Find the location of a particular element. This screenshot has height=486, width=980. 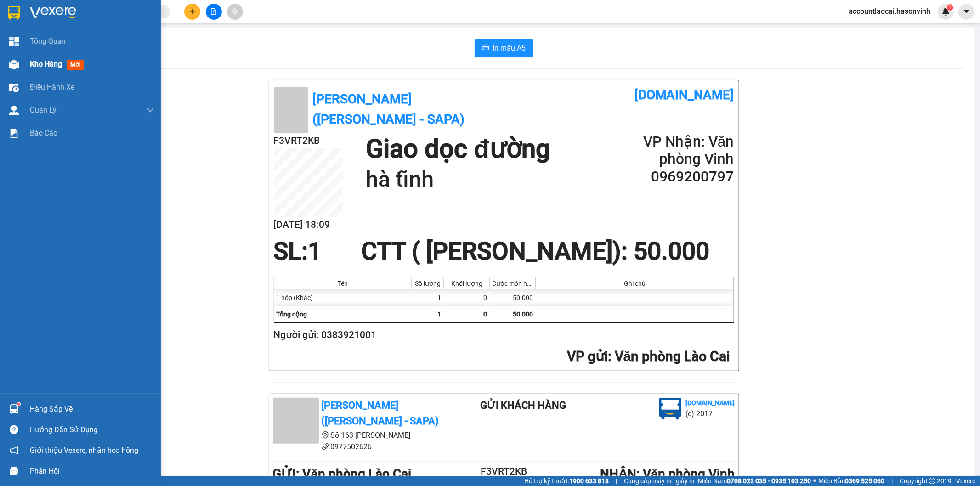

h2: VP Nhận: Văn phòng Vinh is located at coordinates (678, 150).